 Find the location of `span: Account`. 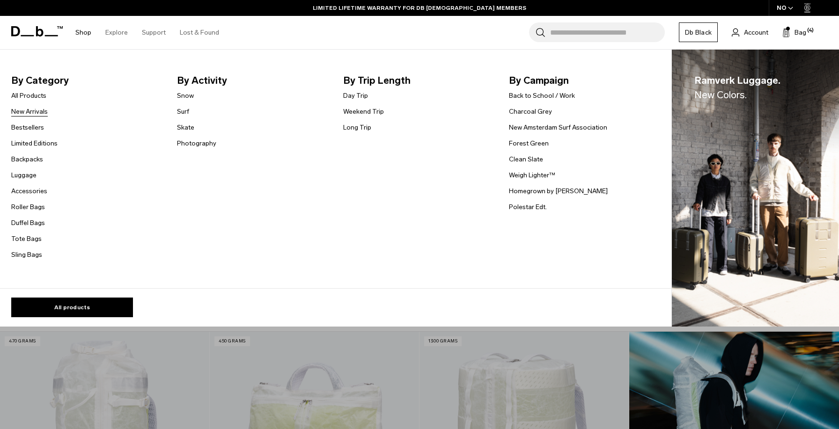

span: Account is located at coordinates (756, 32).